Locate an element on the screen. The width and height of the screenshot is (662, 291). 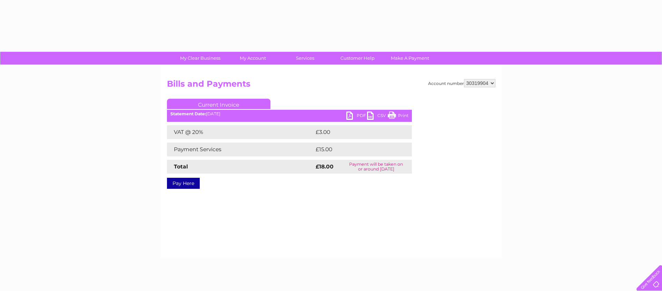
a: Pay Here is located at coordinates (183, 183).